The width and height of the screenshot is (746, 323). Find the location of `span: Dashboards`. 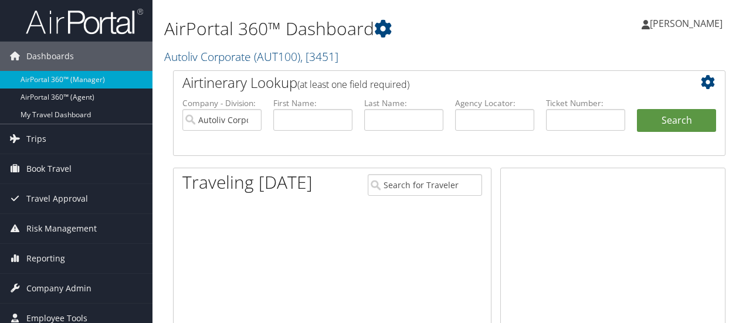

span: Dashboards is located at coordinates (50, 56).